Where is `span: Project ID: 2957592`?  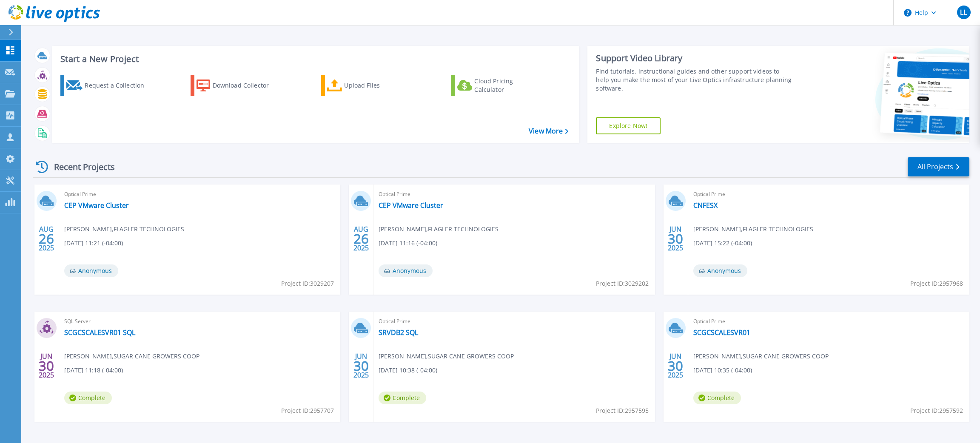 span: Project ID: 2957592 is located at coordinates (937, 411).